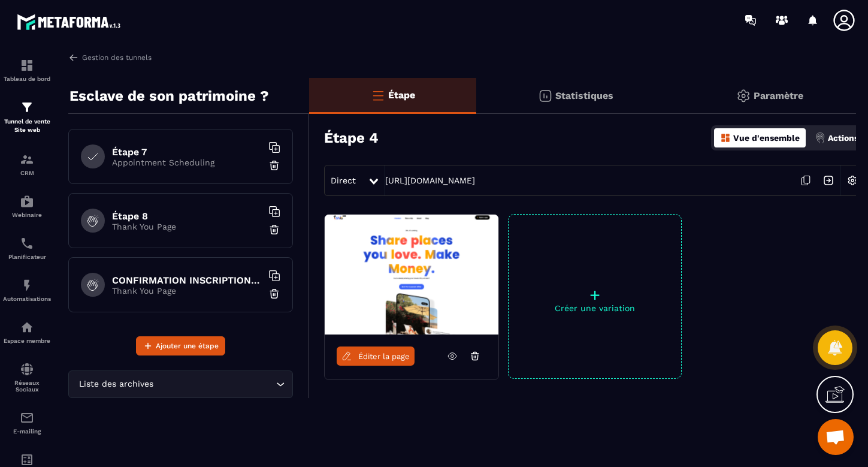 This screenshot has height=467, width=868. Describe the element at coordinates (27, 377) in the screenshot. I see `a: social-networksocial-networkRéseaux Sociaux` at that location.